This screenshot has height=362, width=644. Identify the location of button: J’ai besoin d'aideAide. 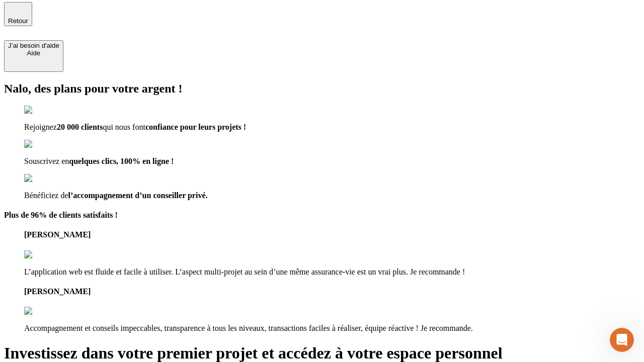
(33, 56).